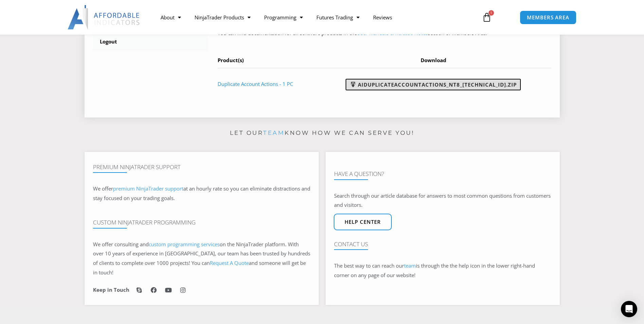  Describe the element at coordinates (443, 271) in the screenshot. I see `p: The best way to can reach our is through the the help icon in the lower right-hand corner on any ...` at that location.